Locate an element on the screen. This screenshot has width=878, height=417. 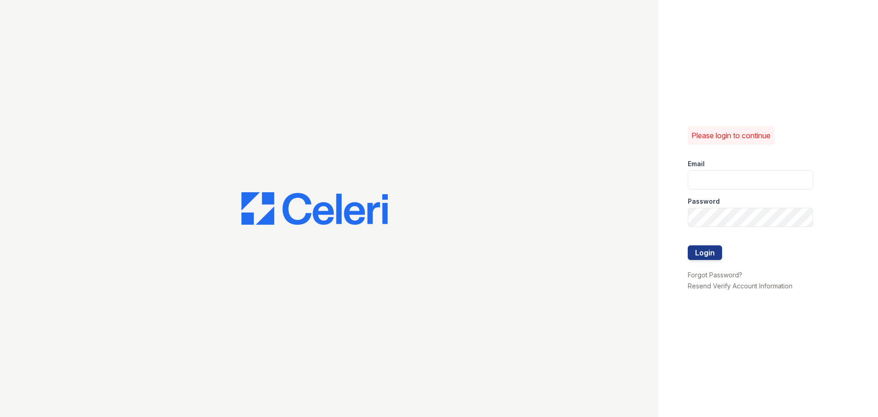
img: CE_Logo_Blue-a8612792a0a2168367f1c8372b55b34899dd931a85d93a1a3d3e32e68fde9ad4.png is located at coordinates (315, 209).